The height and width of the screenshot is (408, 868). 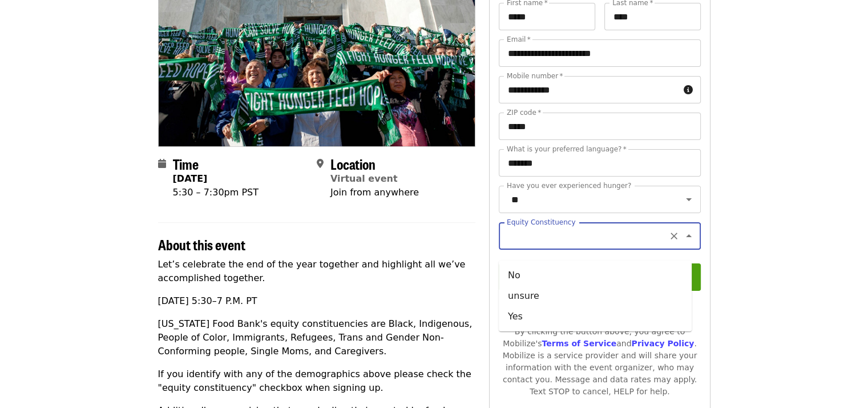 What do you see at coordinates (674, 236) in the screenshot?
I see `button: Clear` at bounding box center [674, 236].